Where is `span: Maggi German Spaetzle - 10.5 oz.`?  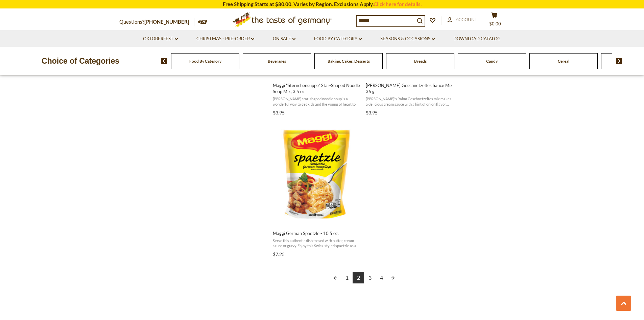
span: Maggi German Spaetzle - 10.5 oz. is located at coordinates (316, 233).